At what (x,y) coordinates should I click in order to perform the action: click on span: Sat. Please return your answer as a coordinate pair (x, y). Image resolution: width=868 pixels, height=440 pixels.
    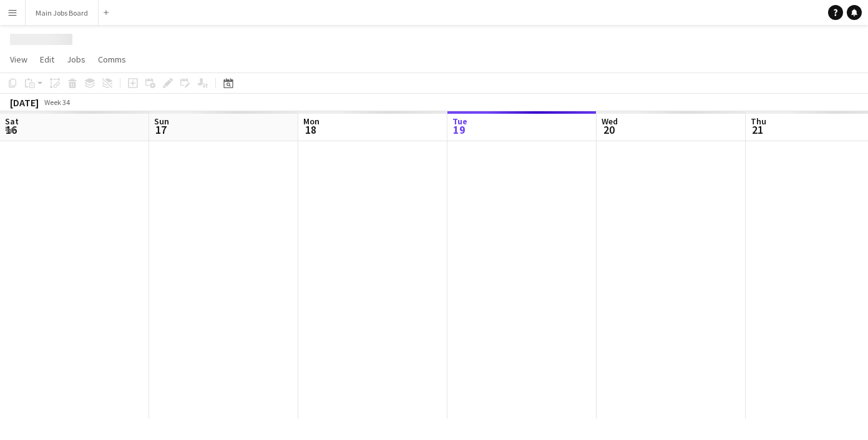
    Looking at the image, I should click on (12, 121).